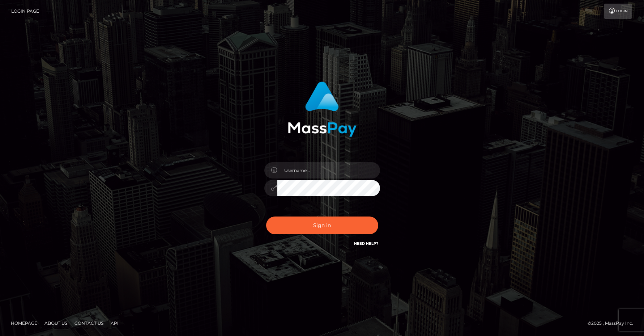 The height and width of the screenshot is (336, 644). Describe the element at coordinates (322, 225) in the screenshot. I see `button: Sign in` at that location.